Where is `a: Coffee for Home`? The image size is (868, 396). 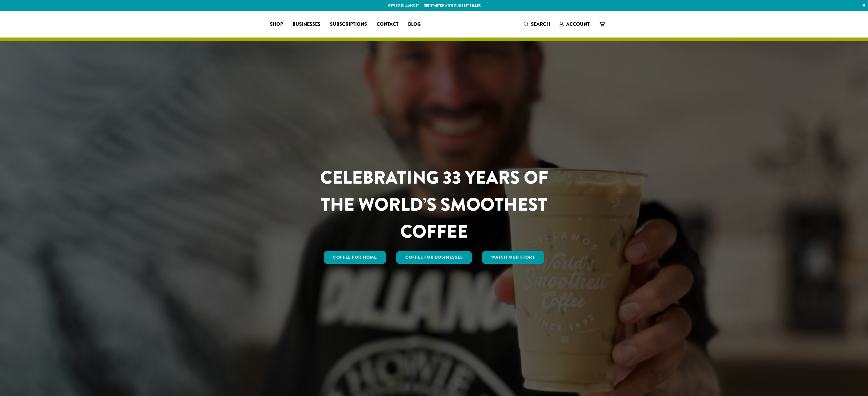 a: Coffee for Home is located at coordinates (355, 258).